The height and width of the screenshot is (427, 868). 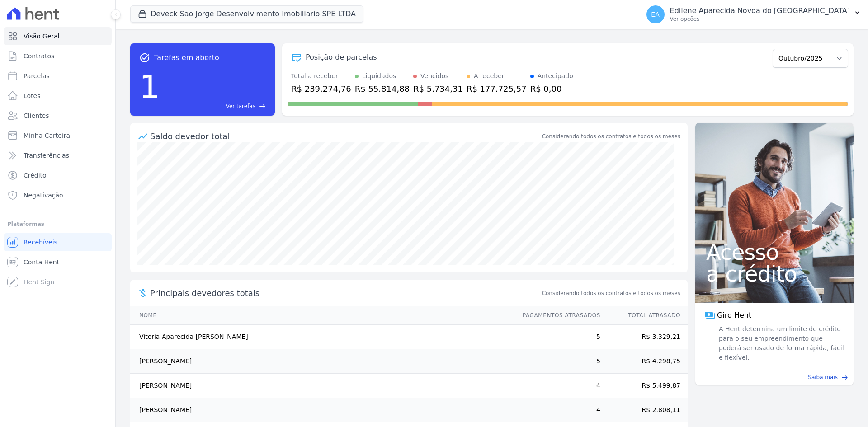 What do you see at coordinates (345, 293) in the screenshot?
I see `span: Principais devedores totais` at bounding box center [345, 293].